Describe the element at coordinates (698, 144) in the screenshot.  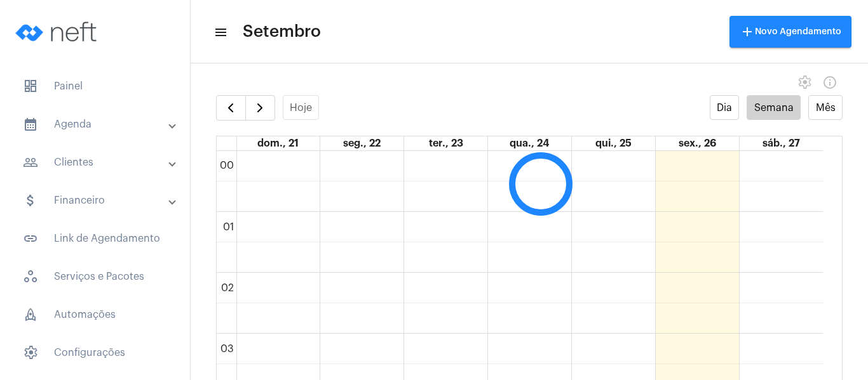
I see `a: 26 de setembro de 2025` at that location.